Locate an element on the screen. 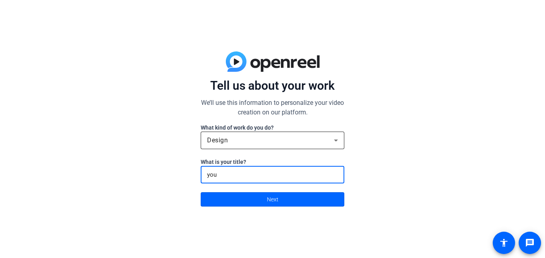 This screenshot has width=545, height=258. mat-icon: message is located at coordinates (530, 243).